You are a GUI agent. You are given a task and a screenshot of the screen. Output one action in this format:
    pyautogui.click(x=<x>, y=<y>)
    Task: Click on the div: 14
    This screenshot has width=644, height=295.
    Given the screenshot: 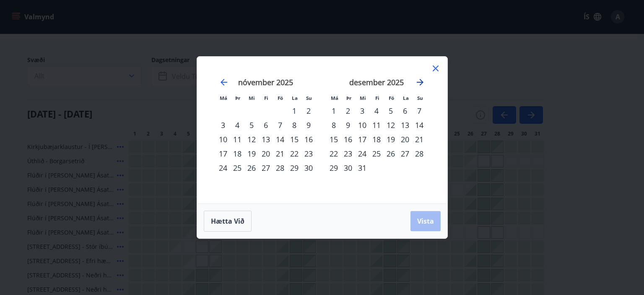 What is the action you would take?
    pyautogui.click(x=419, y=125)
    